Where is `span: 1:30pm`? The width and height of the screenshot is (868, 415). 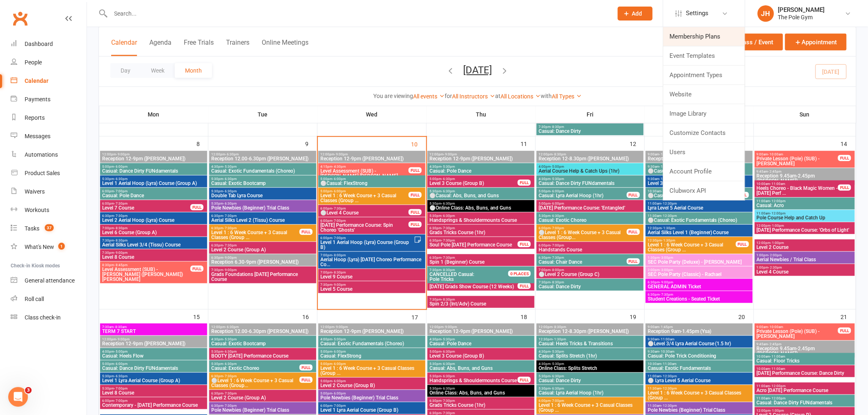
span: 1:30pm is located at coordinates (699, 257).